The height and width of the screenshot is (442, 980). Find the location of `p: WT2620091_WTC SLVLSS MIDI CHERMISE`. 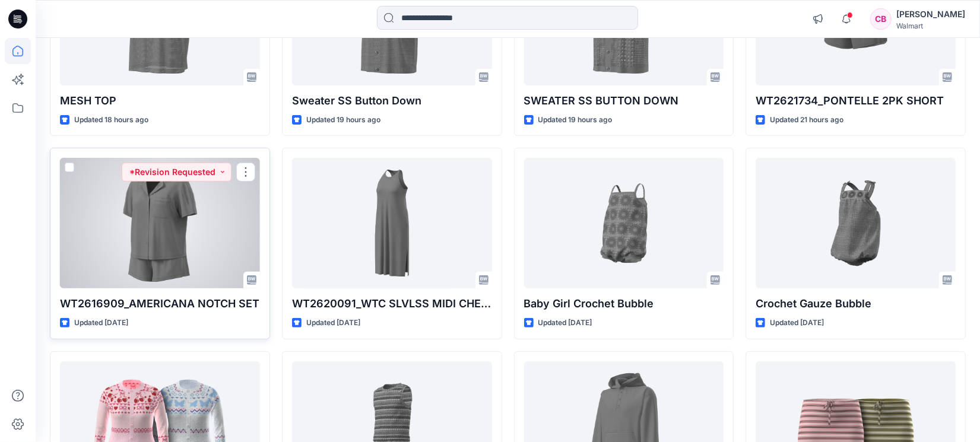

p: WT2620091_WTC SLVLSS MIDI CHERMISE is located at coordinates (392, 304).